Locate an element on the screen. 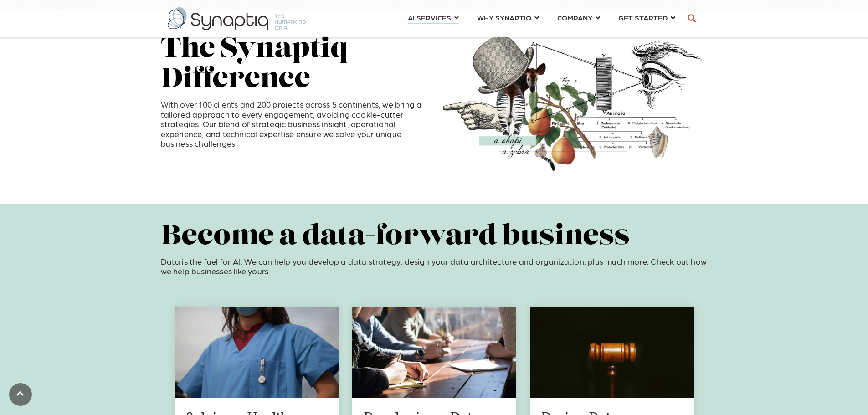  h2: Become a data-forward business is located at coordinates (434, 237).